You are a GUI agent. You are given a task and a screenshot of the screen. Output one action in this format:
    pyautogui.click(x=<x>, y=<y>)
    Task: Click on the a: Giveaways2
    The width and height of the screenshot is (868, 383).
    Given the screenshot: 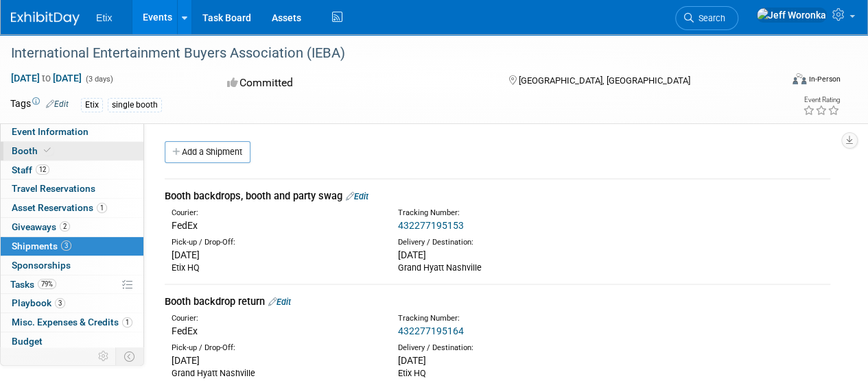 What is the action you would take?
    pyautogui.click(x=72, y=227)
    